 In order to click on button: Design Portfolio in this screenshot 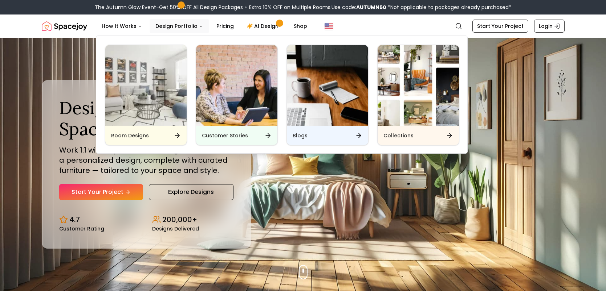, I will do `click(179, 26)`.